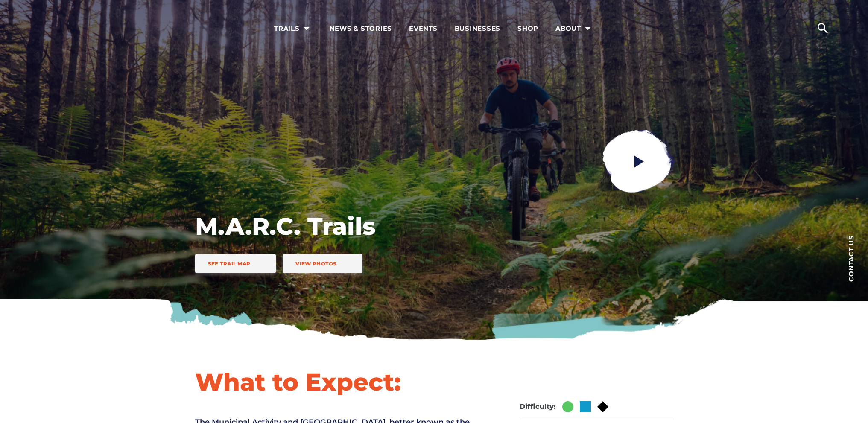 The image size is (868, 423). I want to click on a: See Trail Map trail icon, so click(236, 264).